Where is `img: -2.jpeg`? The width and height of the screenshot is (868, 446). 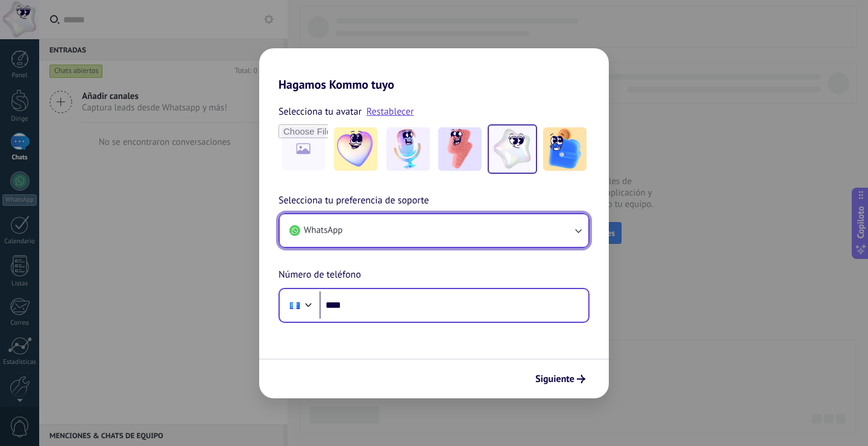
img: -2.jpeg is located at coordinates (408, 149).